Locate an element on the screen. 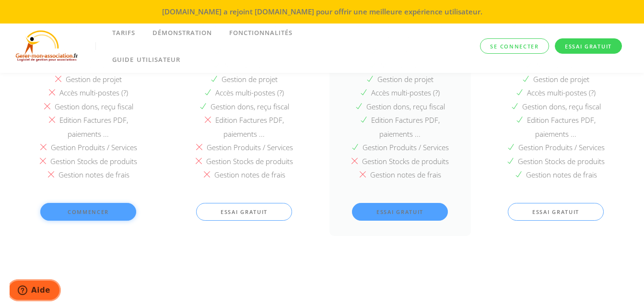 This screenshot has width=644, height=308. span: Aide is located at coordinates (31, 11).